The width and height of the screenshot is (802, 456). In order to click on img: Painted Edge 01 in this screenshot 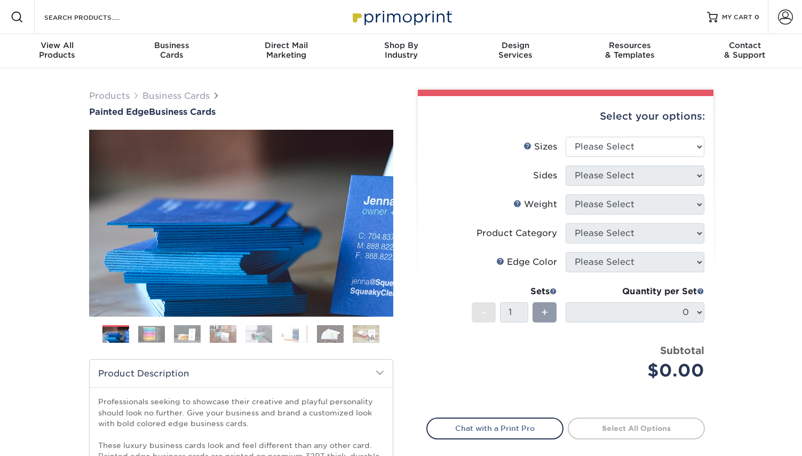, I will do `click(241, 223)`.